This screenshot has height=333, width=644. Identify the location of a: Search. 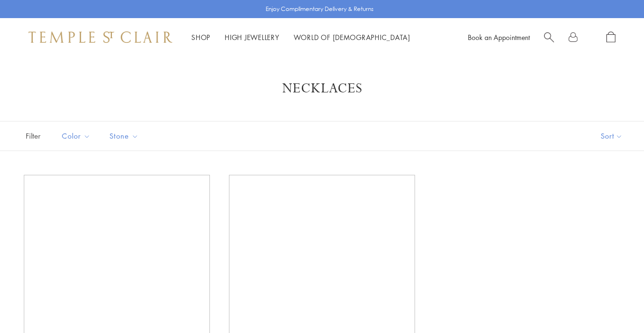
(549, 37).